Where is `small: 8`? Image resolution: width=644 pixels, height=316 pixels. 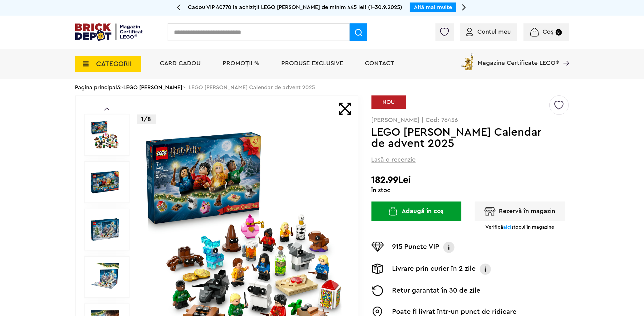 small: 8 is located at coordinates (559, 32).